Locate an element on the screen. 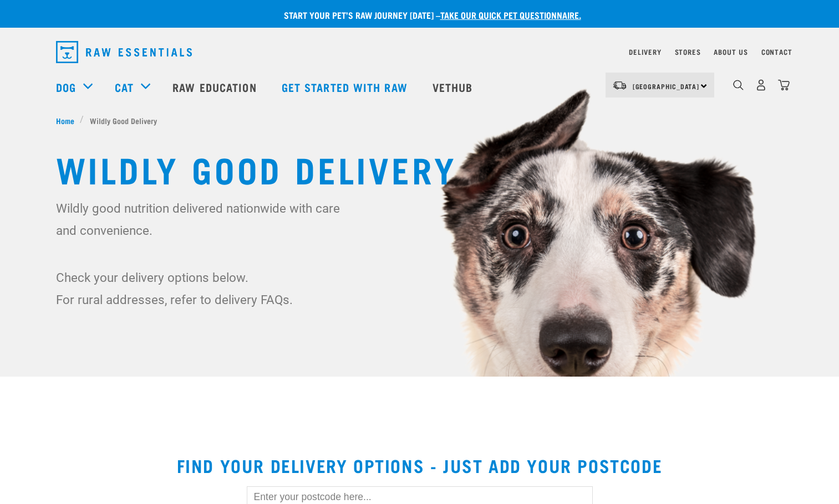  p: Wildly good nutrition delivered nationwide with care and convenience. is located at coordinates (201, 220).